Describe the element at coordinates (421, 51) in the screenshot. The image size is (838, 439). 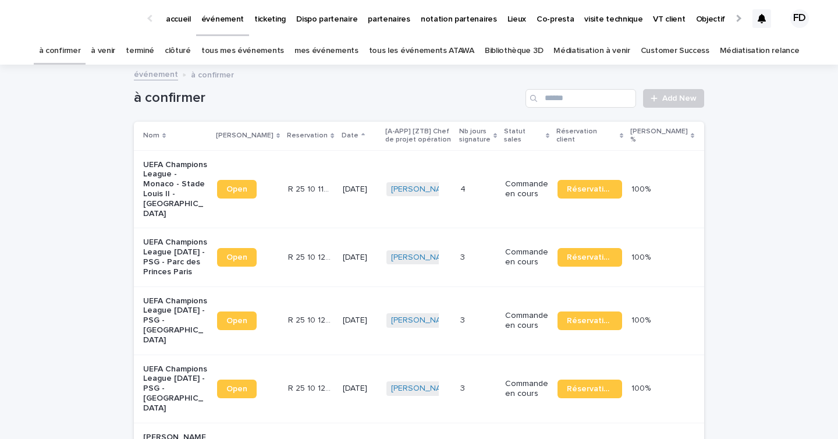
I see `a: tous les événements ATAWA` at that location.